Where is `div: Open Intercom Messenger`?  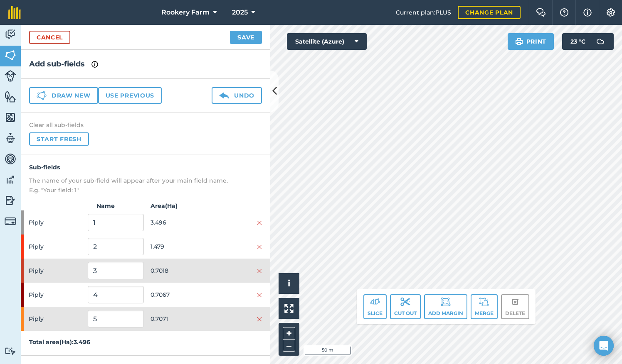
div: Open Intercom Messenger is located at coordinates (603, 345).